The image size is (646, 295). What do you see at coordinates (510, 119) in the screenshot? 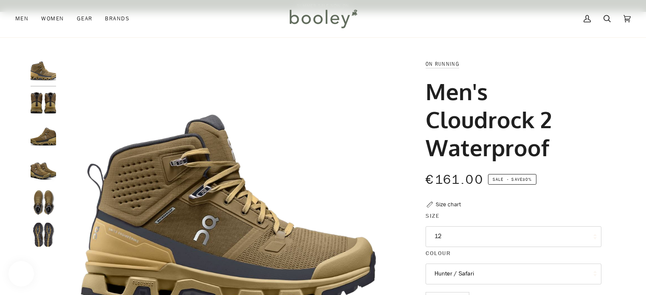
I see `h1: Men's Cloudrock 2 Waterproof` at bounding box center [510, 119].